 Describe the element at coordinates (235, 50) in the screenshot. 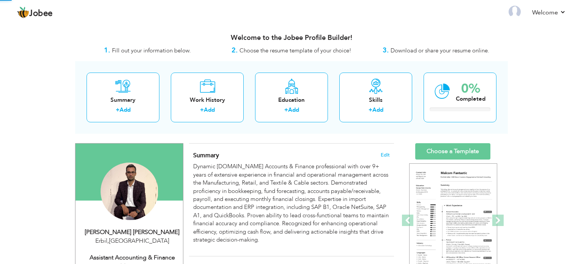

I see `strong: 2.` at that location.